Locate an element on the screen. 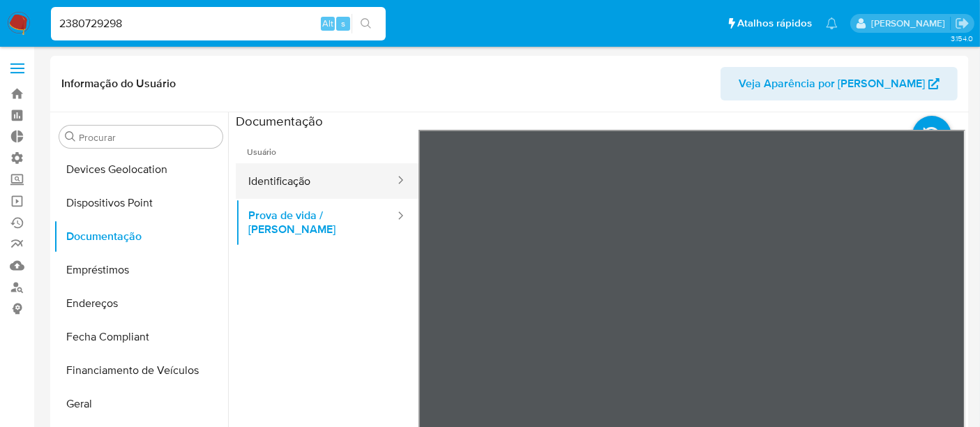 Image resolution: width=980 pixels, height=427 pixels. input: Pesquise usuários ou casos... is located at coordinates (218, 24).